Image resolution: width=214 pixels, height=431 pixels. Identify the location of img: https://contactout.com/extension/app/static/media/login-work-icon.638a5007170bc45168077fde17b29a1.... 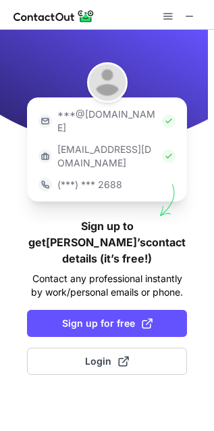
(45, 156).